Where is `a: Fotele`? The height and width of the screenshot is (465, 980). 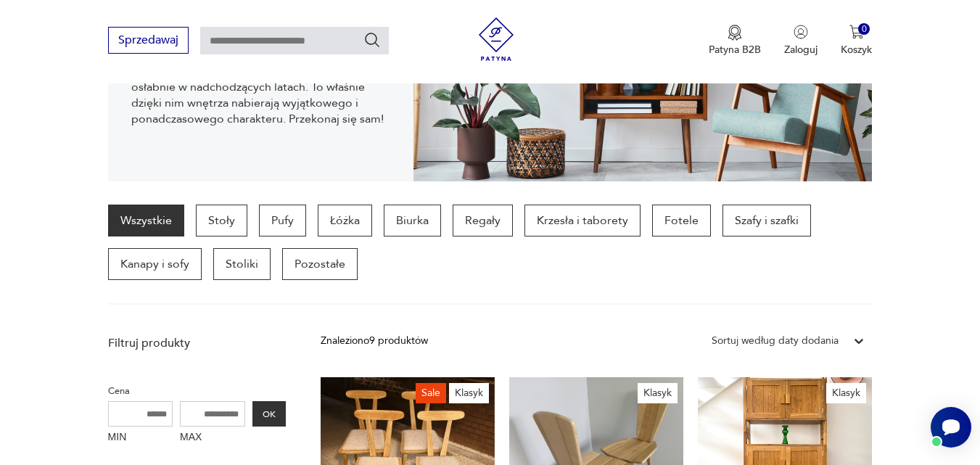 a: Fotele is located at coordinates (682, 220).